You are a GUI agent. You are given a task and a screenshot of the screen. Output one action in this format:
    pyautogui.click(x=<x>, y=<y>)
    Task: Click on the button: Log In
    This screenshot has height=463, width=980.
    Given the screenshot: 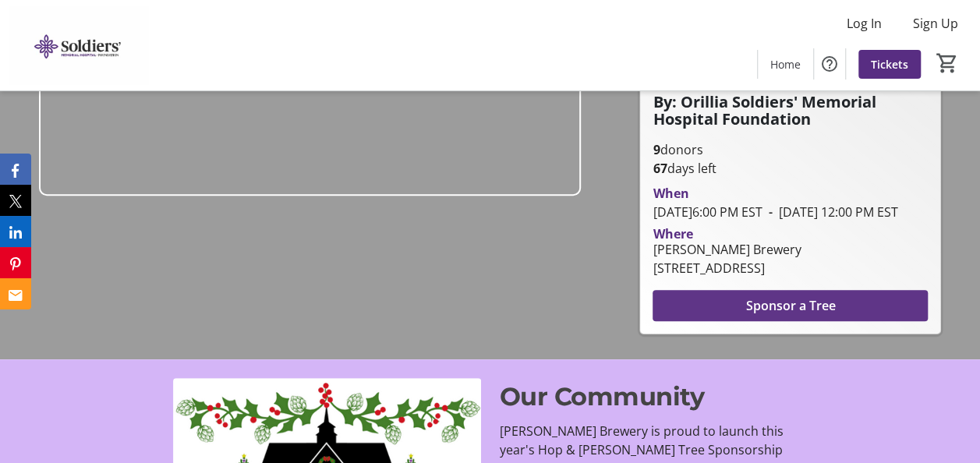 What is the action you would take?
    pyautogui.click(x=864, y=23)
    